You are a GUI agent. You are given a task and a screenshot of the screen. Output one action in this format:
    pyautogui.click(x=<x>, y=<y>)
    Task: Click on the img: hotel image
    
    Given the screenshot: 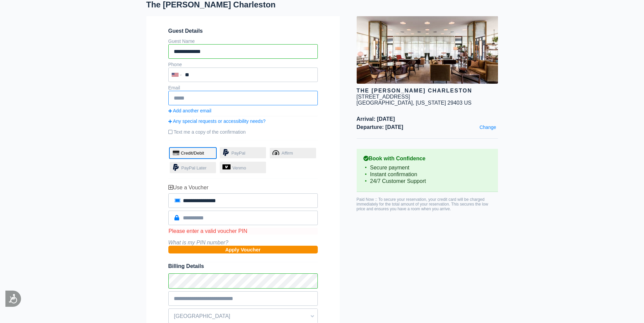 What is the action you would take?
    pyautogui.click(x=427, y=50)
    